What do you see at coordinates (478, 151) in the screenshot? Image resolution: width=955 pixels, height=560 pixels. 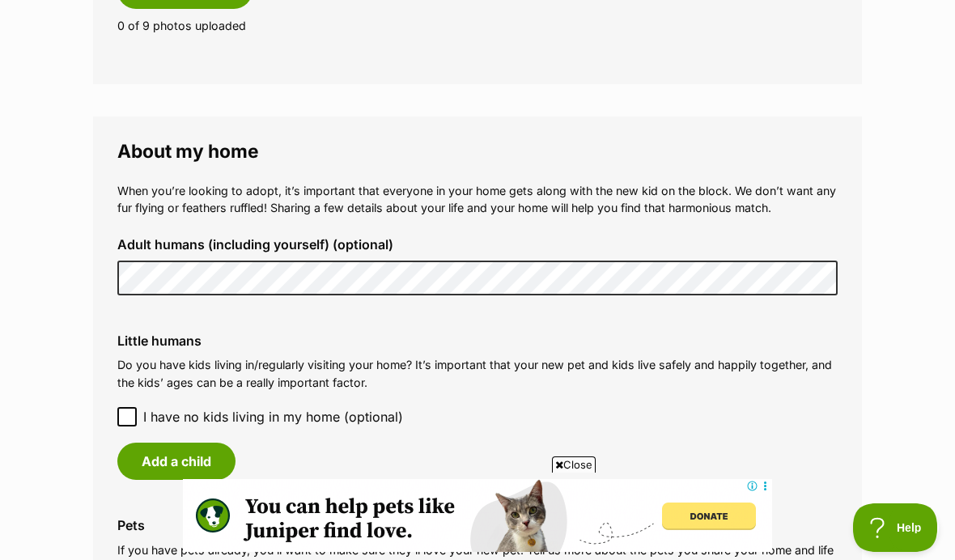 I see `legend: About my home` at bounding box center [478, 151].